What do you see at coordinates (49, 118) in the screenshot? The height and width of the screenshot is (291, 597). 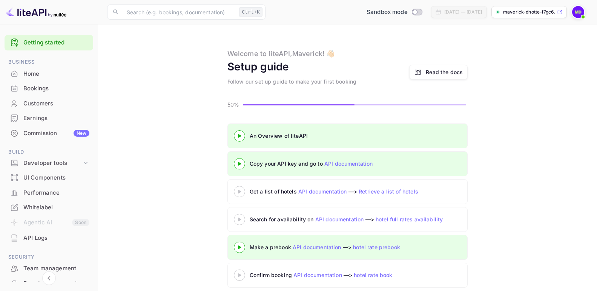 I see `a: Earnings` at bounding box center [49, 118].